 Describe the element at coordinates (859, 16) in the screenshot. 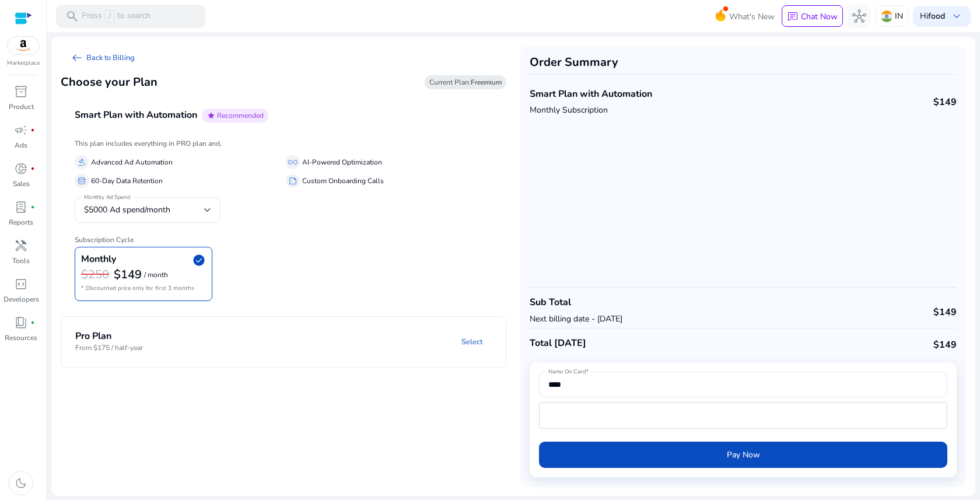

I see `span: hub` at that location.